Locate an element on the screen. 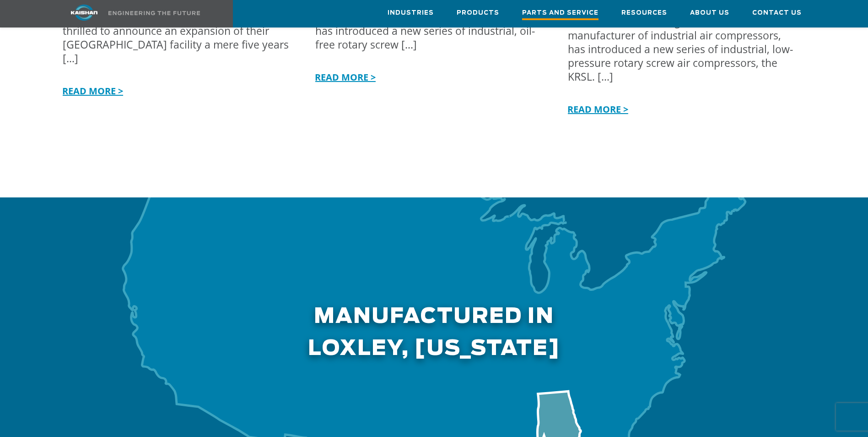 The height and width of the screenshot is (437, 868). span: Resources is located at coordinates (644, 13).